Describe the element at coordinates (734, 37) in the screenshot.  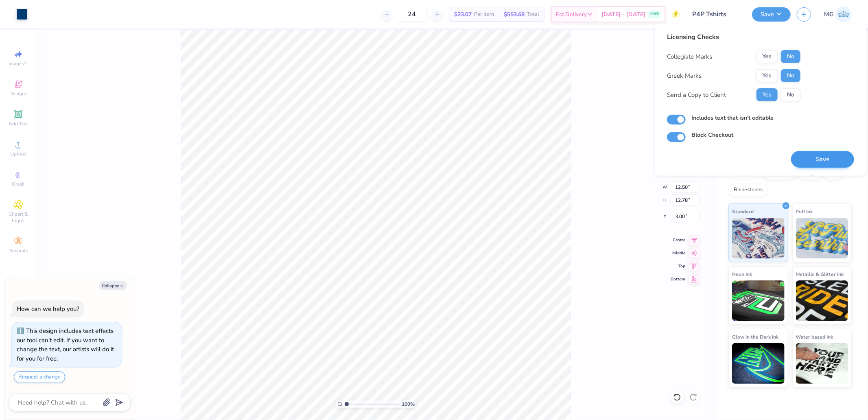
I see `div: Licensing Checks` at that location.